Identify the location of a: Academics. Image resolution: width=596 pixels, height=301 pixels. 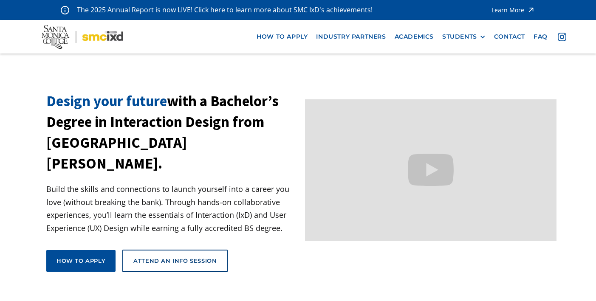
(414, 37).